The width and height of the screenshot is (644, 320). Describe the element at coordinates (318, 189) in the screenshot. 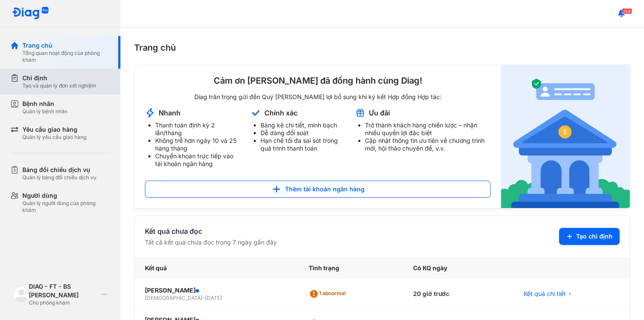

I see `button: Thêm tài khoản ngân hàng` at that location.